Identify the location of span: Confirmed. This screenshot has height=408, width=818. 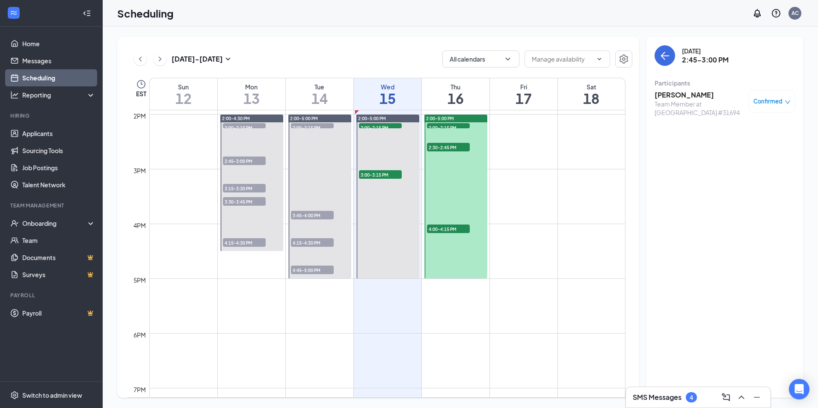
(768, 101).